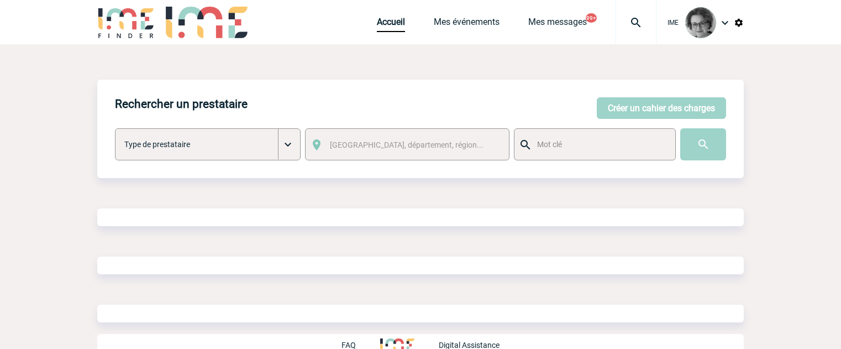  What do you see at coordinates (703, 144) in the screenshot?
I see `input: Submit` at bounding box center [703, 144].